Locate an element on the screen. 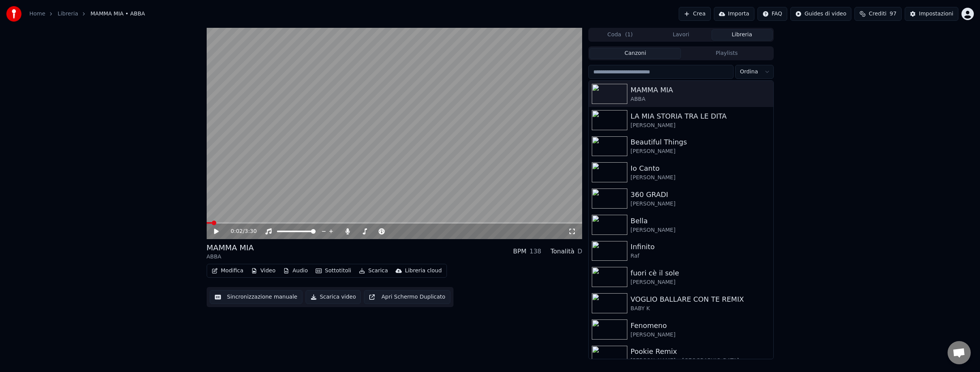  div: Beautiful Things is located at coordinates (700, 142).